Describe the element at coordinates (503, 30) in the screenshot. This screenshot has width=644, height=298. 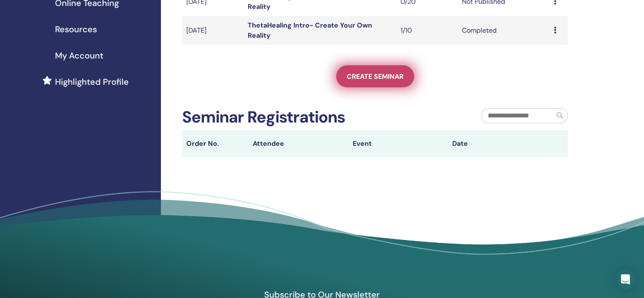
I see `td: Completed` at that location.